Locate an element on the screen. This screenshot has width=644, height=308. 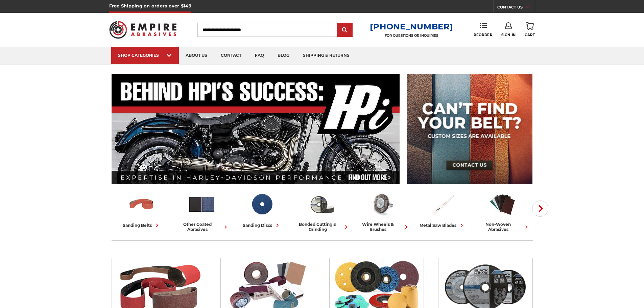
img: Bonded Cutting & Grinding is located at coordinates (322, 204).